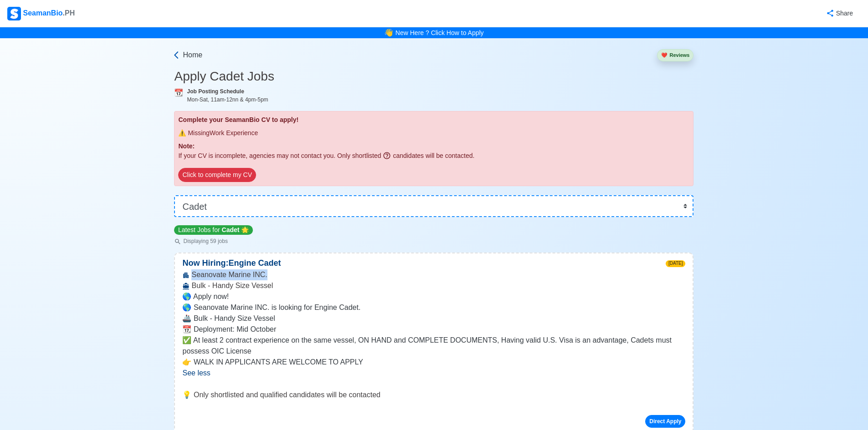 The image size is (868, 430). What do you see at coordinates (179, 92) in the screenshot?
I see `span: calendar` at bounding box center [179, 92].